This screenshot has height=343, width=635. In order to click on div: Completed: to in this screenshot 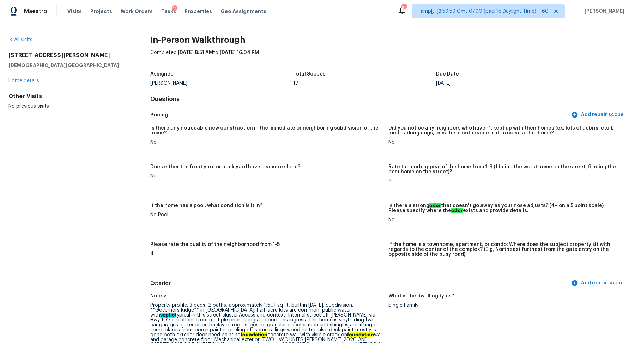, I will do `click(388, 58)`.